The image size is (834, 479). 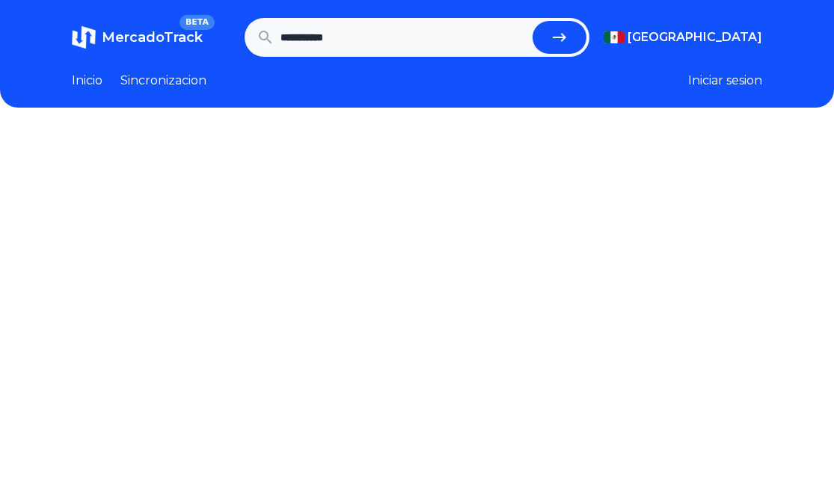 What do you see at coordinates (197, 22) in the screenshot?
I see `span: BETA` at bounding box center [197, 22].